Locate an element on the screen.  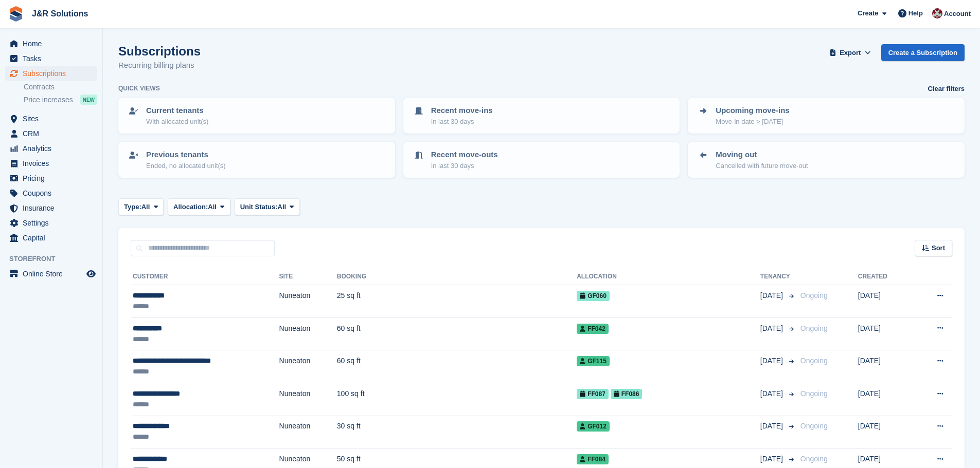
p: With allocated unit(s) is located at coordinates (177, 121).